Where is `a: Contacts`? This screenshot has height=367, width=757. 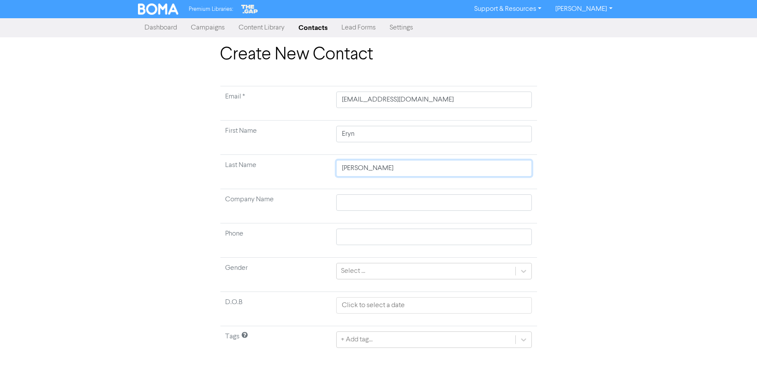 a: Contacts is located at coordinates (313, 28).